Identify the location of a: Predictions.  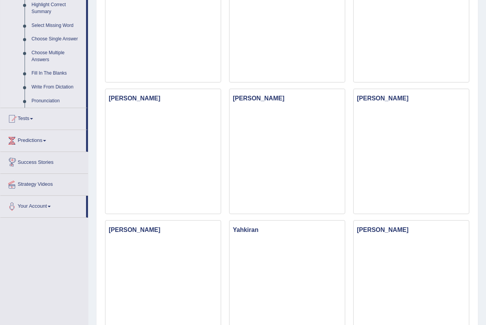
(43, 140).